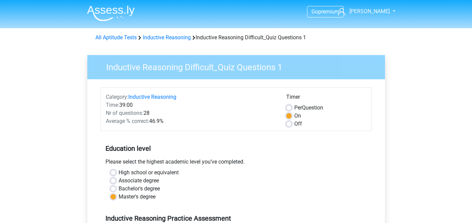  I want to click on a: Gopremium, so click(325, 11).